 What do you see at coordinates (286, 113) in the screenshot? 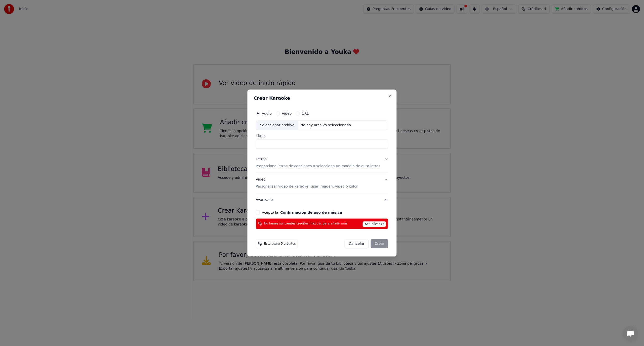
I see `label: Video` at bounding box center [286, 113].